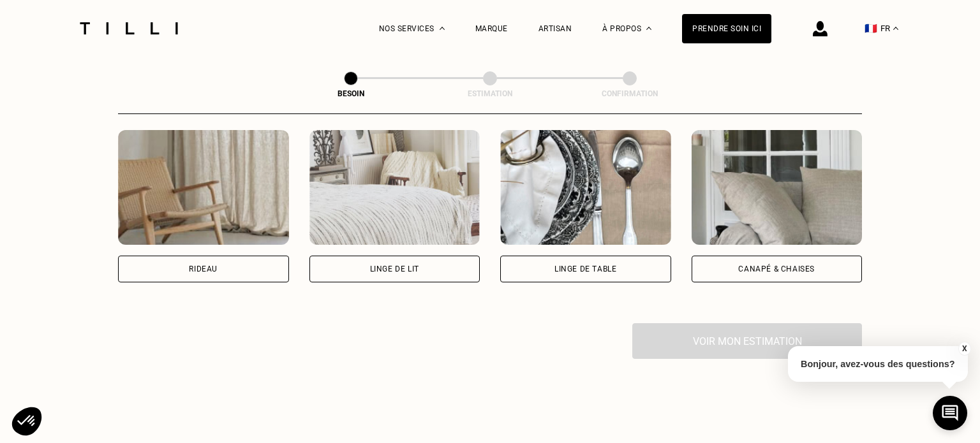 The image size is (980, 443). What do you see at coordinates (490, 94) in the screenshot?
I see `div: Estimation` at bounding box center [490, 94].